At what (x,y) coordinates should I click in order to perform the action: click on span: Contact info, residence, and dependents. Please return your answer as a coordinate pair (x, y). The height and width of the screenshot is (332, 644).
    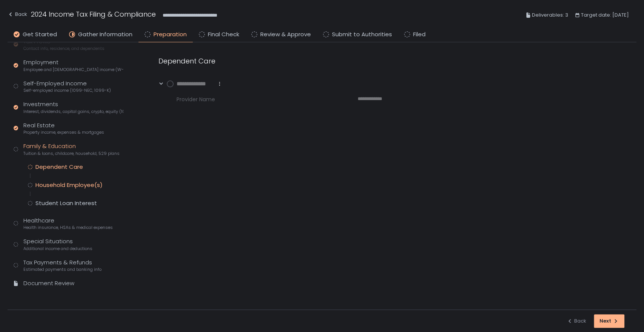
    Looking at the image, I should click on (64, 48).